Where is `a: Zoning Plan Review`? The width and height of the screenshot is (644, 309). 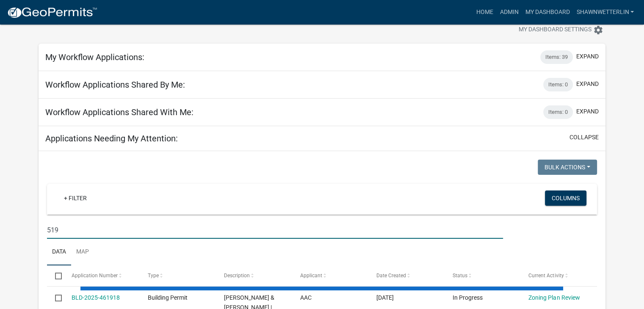
a: Zoning Plan Review is located at coordinates (554, 297).